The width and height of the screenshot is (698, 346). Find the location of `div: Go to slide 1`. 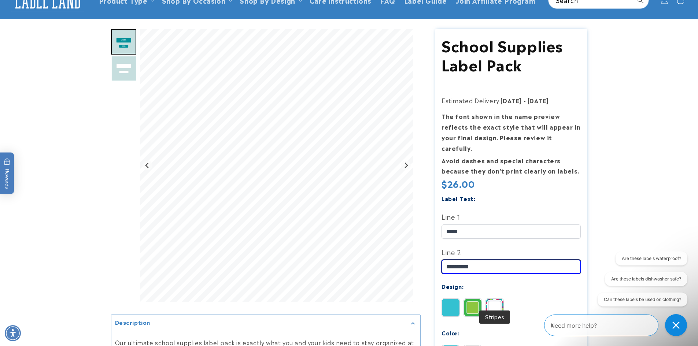

div: Go to slide 1 is located at coordinates (124, 42).